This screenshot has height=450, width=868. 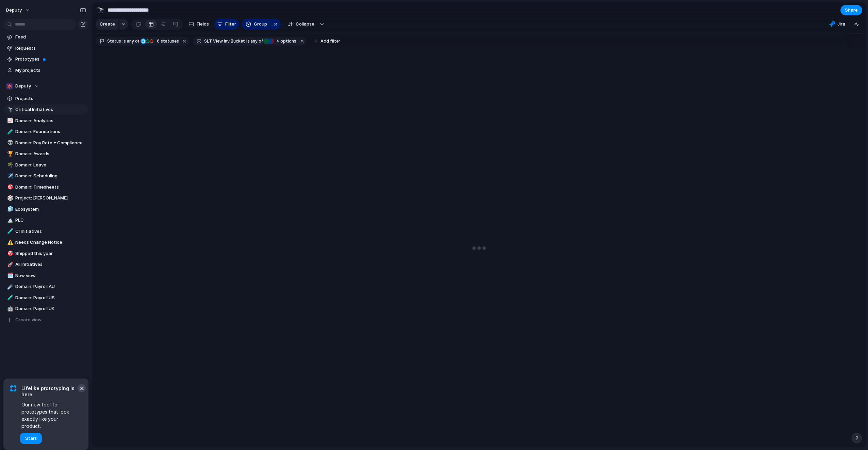 What do you see at coordinates (46, 86) in the screenshot?
I see `button: Deputy` at bounding box center [46, 86].